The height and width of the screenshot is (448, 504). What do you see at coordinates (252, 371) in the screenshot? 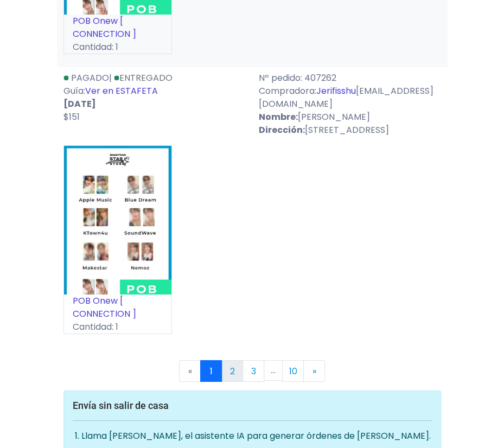
I see `nav: Page navigation` at bounding box center [252, 371].